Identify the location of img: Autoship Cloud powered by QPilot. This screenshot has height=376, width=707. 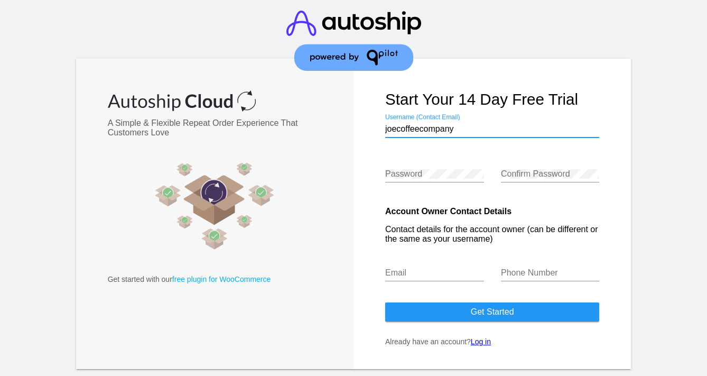
(182, 101).